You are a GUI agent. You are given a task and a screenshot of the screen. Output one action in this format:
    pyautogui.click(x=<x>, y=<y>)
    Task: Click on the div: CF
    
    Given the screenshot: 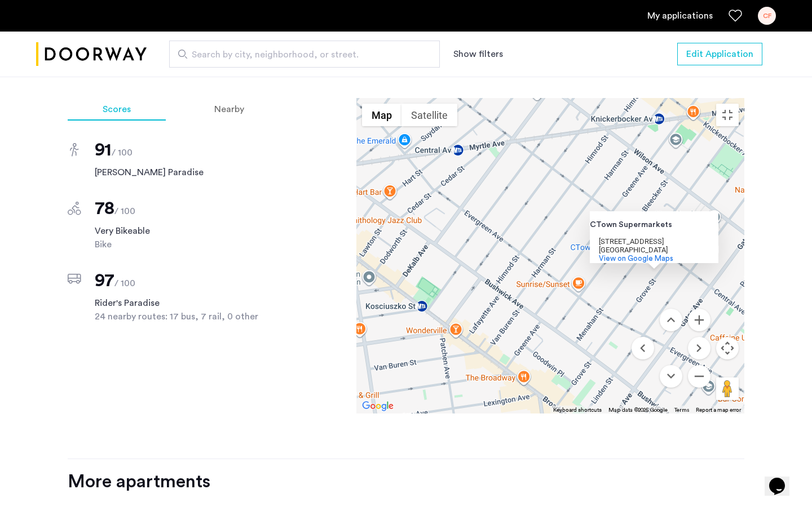 What is the action you would take?
    pyautogui.click(x=767, y=16)
    